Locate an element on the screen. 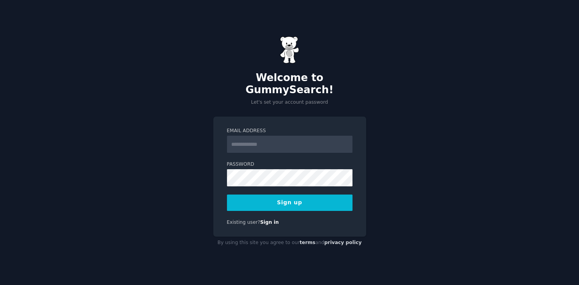  button: Sign up is located at coordinates (290, 203).